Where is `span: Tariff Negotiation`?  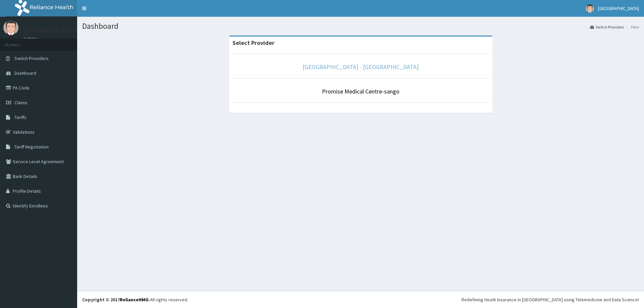
span: Tariff Negotiation is located at coordinates (32, 147).